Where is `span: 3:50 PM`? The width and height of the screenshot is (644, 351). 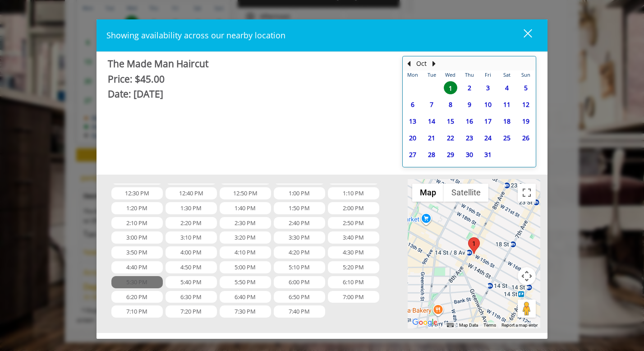 span: 3:50 PM is located at coordinates (137, 252).